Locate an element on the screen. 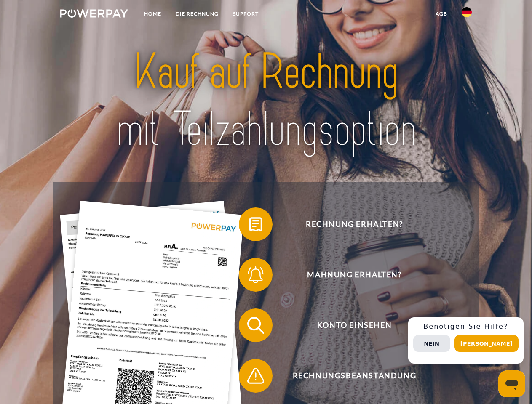 This screenshot has height=404, width=532. span: Mahnung erhalten? is located at coordinates (355, 274).